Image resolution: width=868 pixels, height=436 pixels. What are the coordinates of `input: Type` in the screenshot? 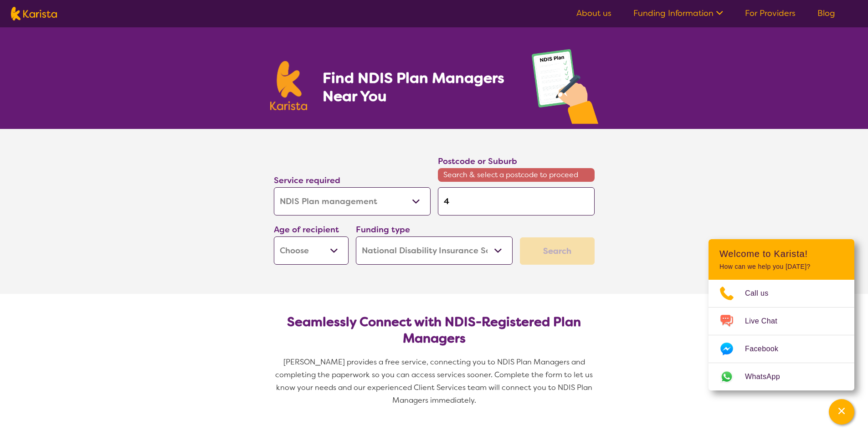 It's located at (516, 201).